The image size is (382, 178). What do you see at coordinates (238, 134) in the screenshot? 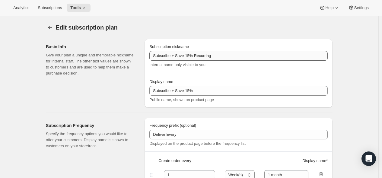
I see `input: Deliver every` at bounding box center [238, 134].